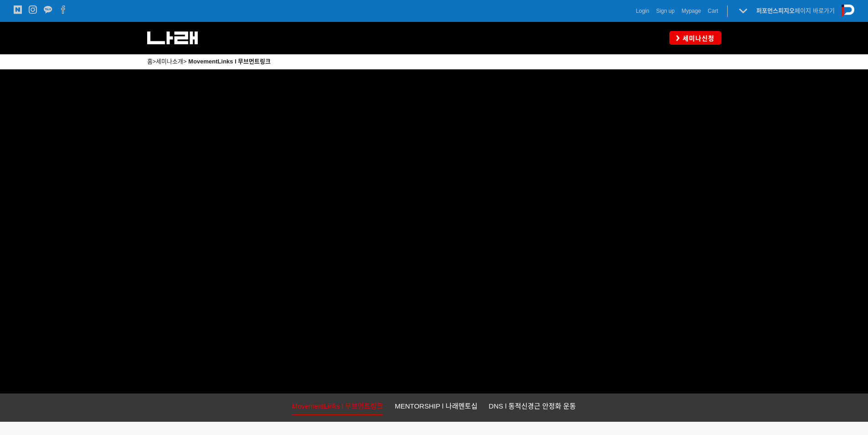 This screenshot has height=435, width=868. What do you see at coordinates (436, 405) in the screenshot?
I see `span: MENTORSHIP l 나래멘토십` at bounding box center [436, 405].